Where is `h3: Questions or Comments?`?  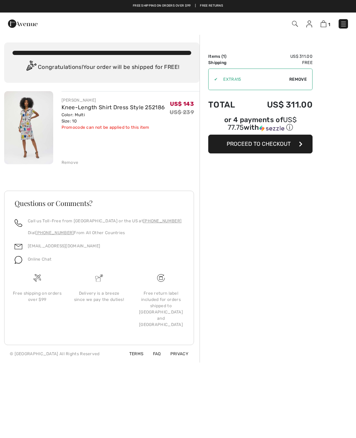 h3: Questions or Comments? is located at coordinates (99, 203).